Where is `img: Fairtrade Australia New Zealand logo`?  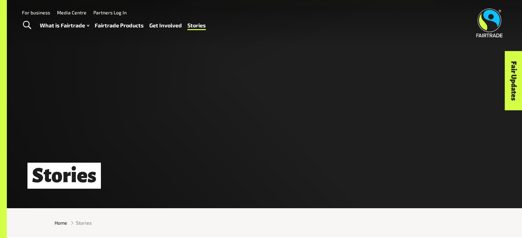
img: Fairtrade Australia New Zealand logo is located at coordinates (489, 23).